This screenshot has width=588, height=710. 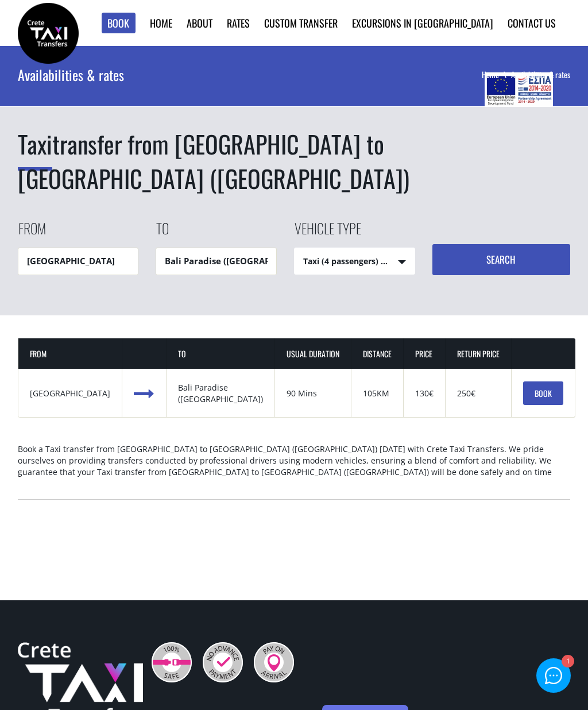 I want to click on label: To, so click(x=162, y=232).